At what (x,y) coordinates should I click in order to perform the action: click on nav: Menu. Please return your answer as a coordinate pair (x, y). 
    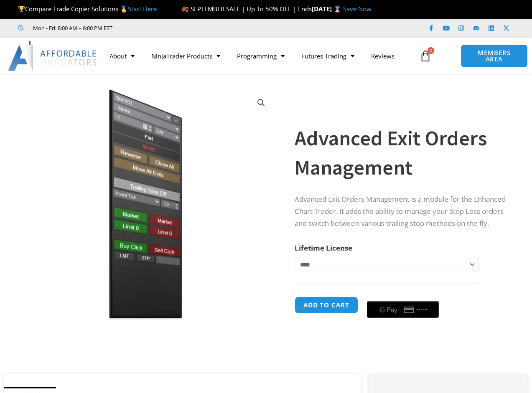
    Looking at the image, I should click on (258, 56).